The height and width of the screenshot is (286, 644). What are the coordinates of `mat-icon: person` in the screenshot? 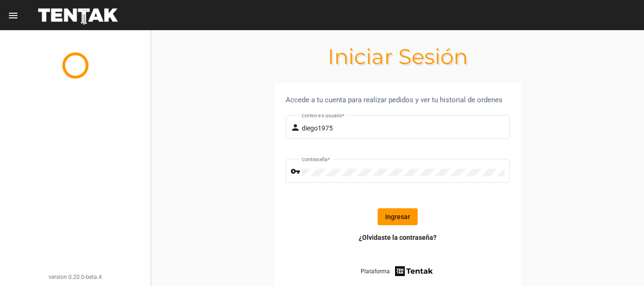 It's located at (296, 127).